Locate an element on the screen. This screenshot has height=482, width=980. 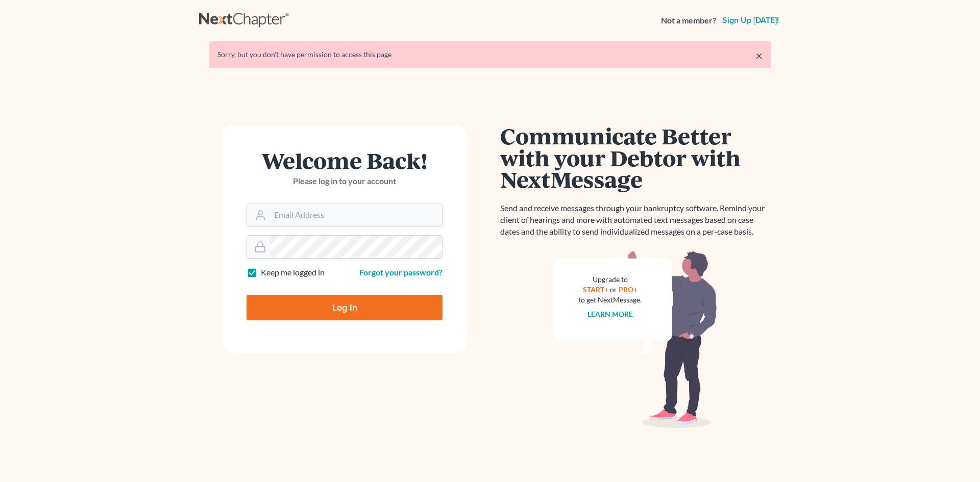
p: Send and receive messages through your bankruptcy software. Remind your client of hearings and mo... is located at coordinates (635, 220).